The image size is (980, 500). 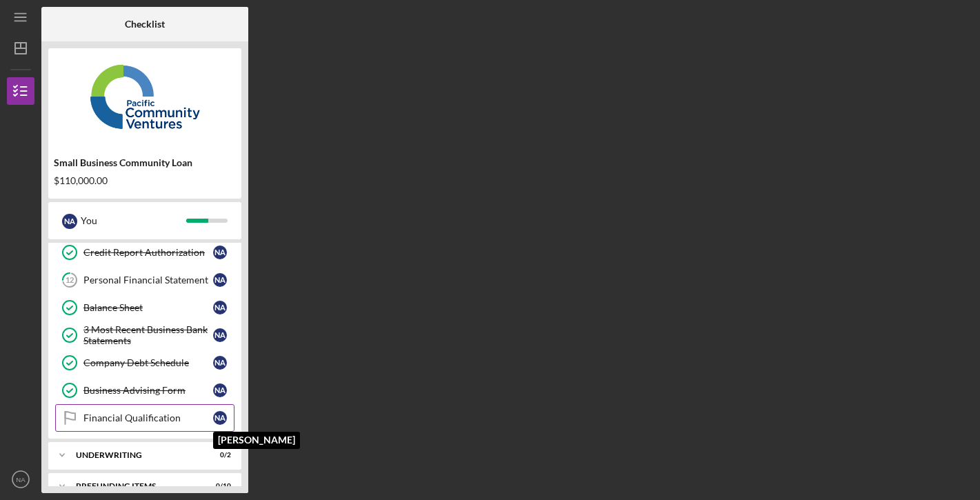 What do you see at coordinates (21, 479) in the screenshot?
I see `text: NA` at bounding box center [21, 479].